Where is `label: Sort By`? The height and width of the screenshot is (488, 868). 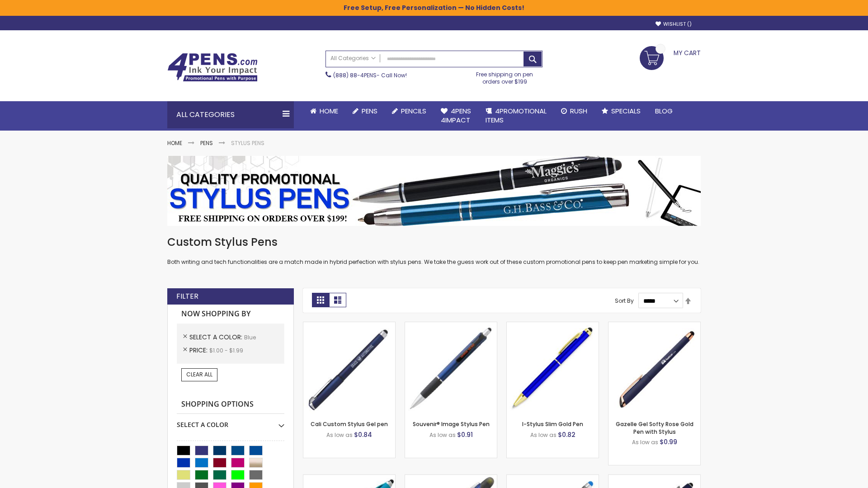
label: Sort By is located at coordinates (624, 300).